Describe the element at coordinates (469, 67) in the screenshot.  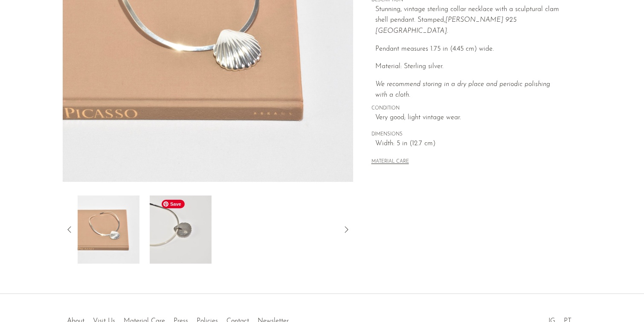
I see `p: Material: Sterling silver.` at that location.